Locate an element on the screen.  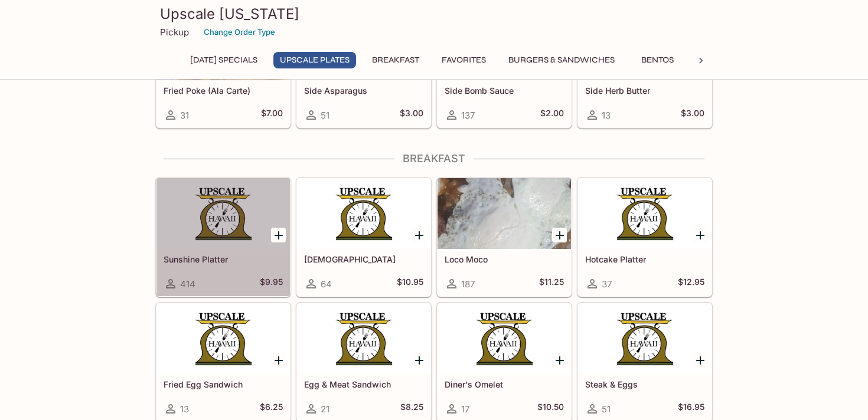
button: Change Order Type is located at coordinates (239, 32).